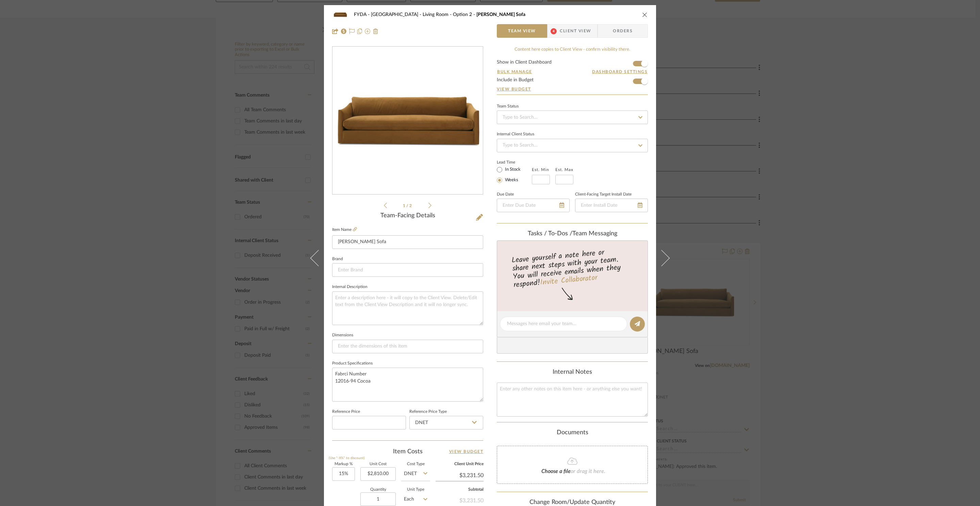 This screenshot has height=506, width=980. What do you see at coordinates (514, 163) in the screenshot?
I see `label: Lead Time` at bounding box center [514, 163].